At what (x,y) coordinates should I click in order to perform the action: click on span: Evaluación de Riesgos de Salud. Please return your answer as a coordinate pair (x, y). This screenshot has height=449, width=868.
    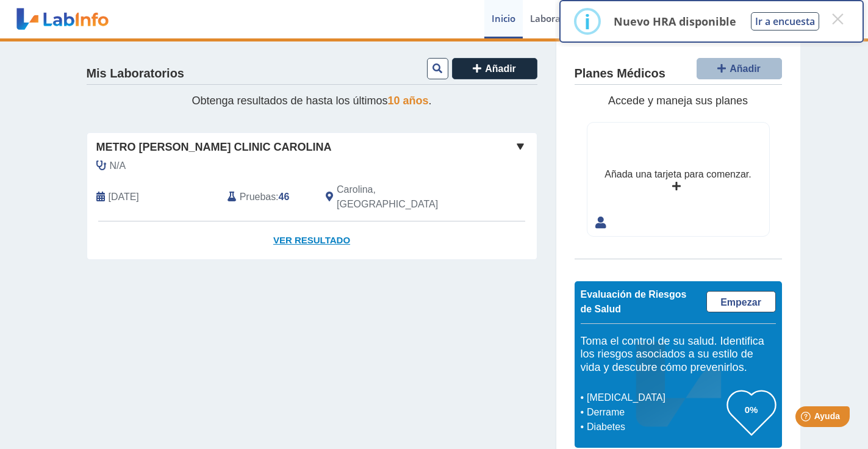
    Looking at the image, I should click on (634, 301).